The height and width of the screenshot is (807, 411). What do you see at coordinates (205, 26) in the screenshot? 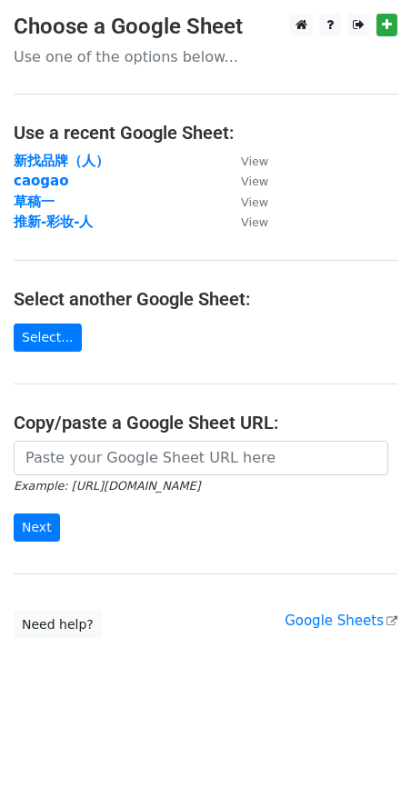
I see `h3: Choose a Google Sheet` at bounding box center [205, 26].